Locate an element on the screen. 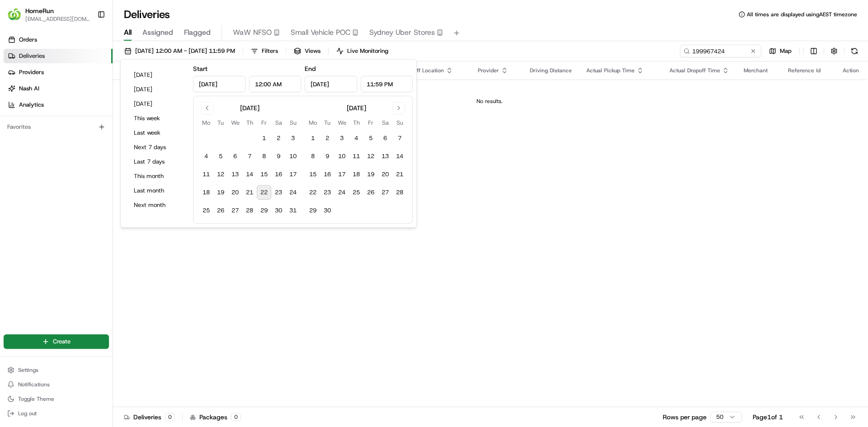  button: 9 is located at coordinates (327, 157).